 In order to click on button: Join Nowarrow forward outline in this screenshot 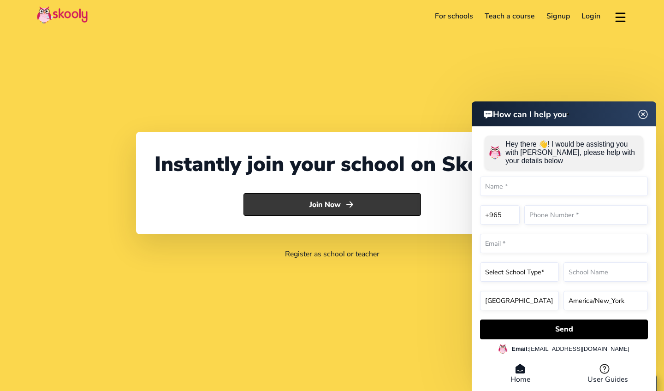, I will do `click(332, 205)`.